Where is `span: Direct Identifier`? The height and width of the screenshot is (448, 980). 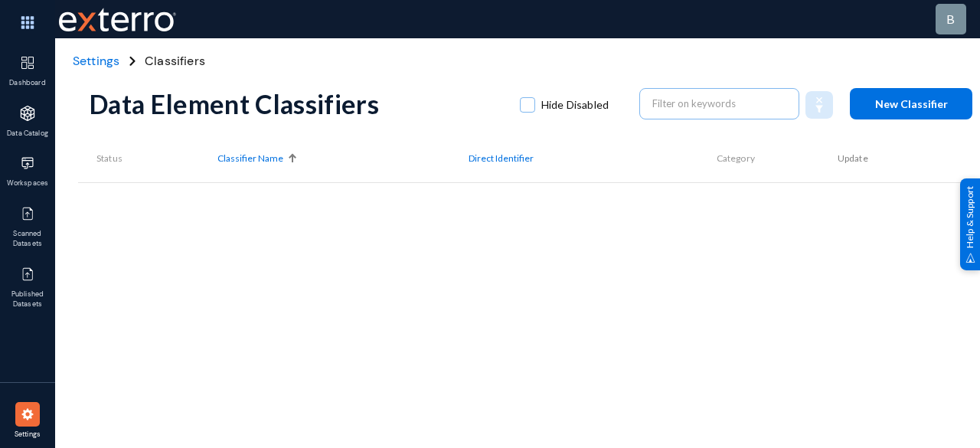
span: Direct Identifier is located at coordinates (500, 158).